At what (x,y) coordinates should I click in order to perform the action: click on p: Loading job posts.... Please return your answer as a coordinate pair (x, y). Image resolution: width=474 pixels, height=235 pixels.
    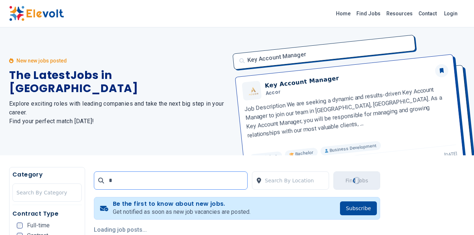
    Looking at the image, I should click on (237, 230).